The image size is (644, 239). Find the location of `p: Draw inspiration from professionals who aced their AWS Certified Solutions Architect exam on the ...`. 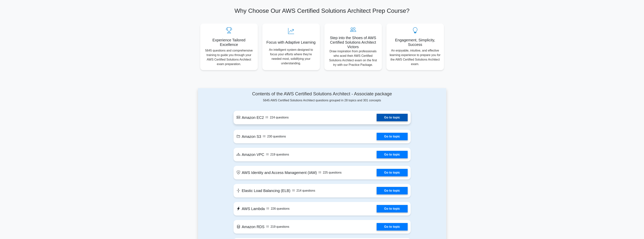

p: Draw inspiration from professionals who aced their AWS Certified Solutions Architect exam on the ... is located at coordinates (353, 58).